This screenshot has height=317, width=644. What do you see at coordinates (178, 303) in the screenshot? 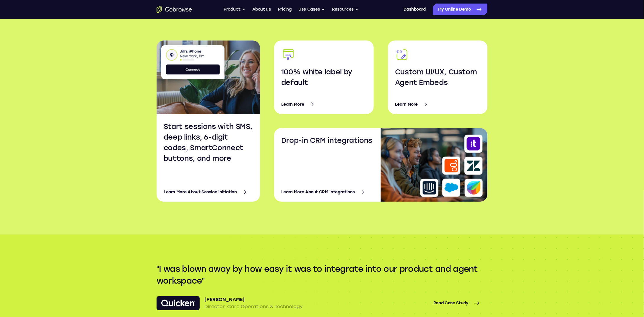
I see `img: Quicken logo` at bounding box center [178, 303].